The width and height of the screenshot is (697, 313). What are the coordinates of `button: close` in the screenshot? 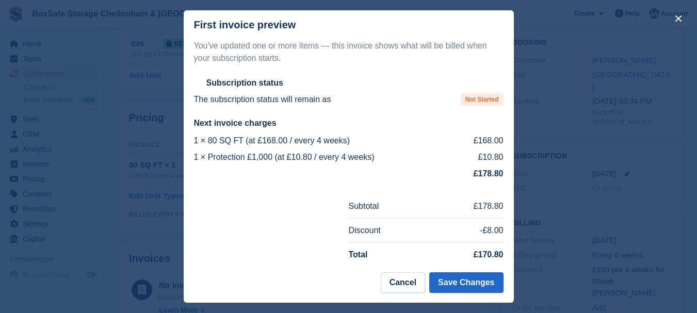 It's located at (679, 19).